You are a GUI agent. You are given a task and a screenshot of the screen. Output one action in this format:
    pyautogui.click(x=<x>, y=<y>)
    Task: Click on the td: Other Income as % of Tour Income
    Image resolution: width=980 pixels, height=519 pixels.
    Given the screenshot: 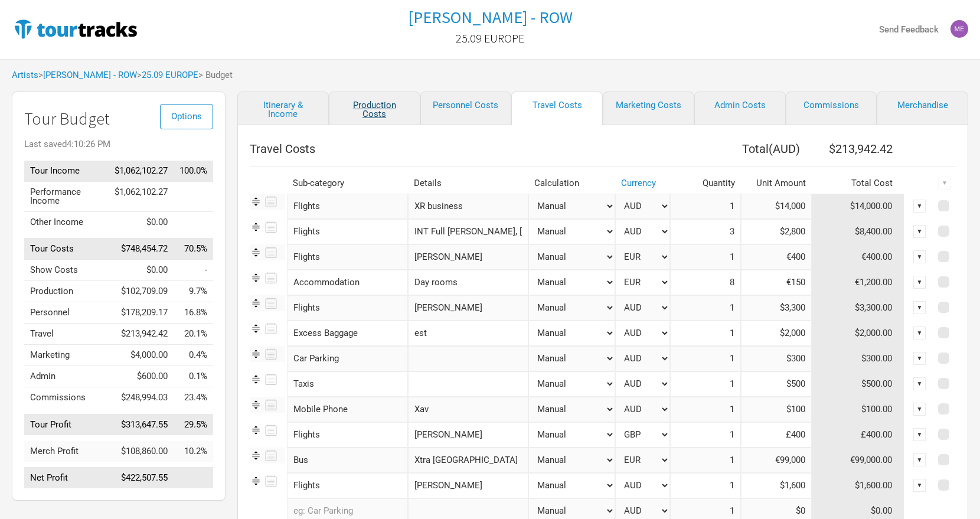 What is the action you would take?
    pyautogui.click(x=193, y=223)
    